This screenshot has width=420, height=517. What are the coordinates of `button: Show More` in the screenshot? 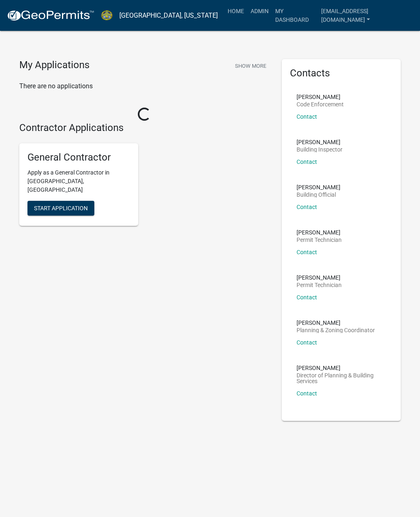 It's located at (250, 66).